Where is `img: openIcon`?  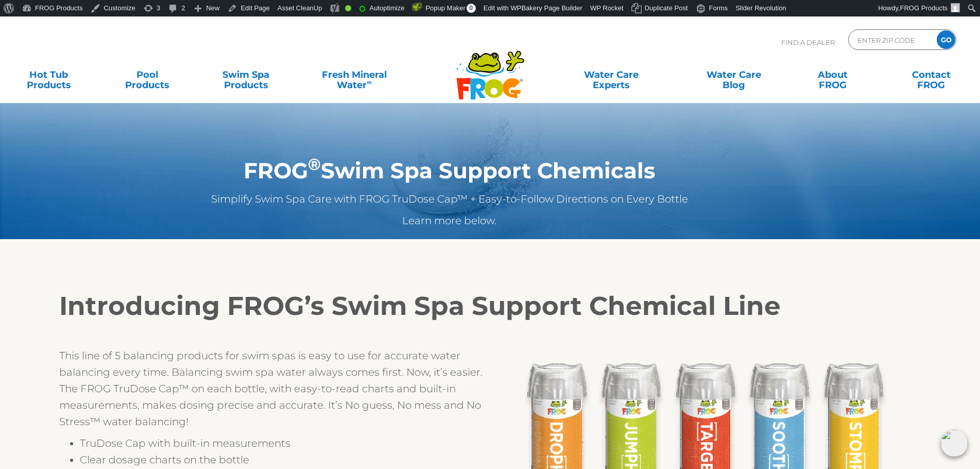 img: openIcon is located at coordinates (954, 443).